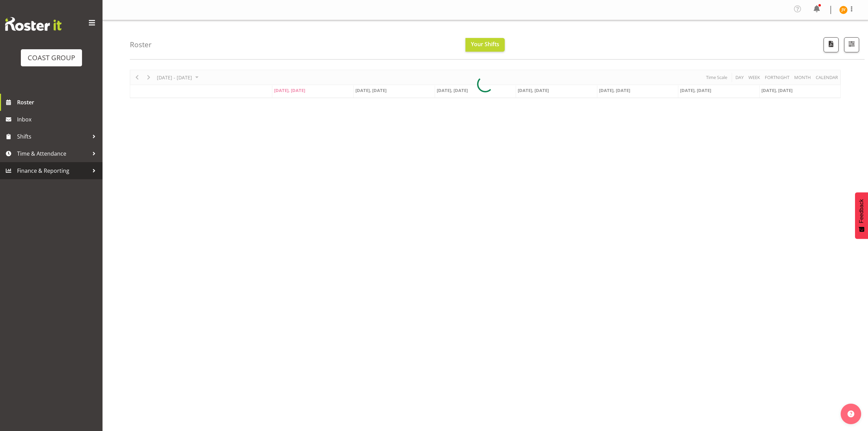 The height and width of the screenshot is (431, 868). Describe the element at coordinates (140, 45) in the screenshot. I see `h4: Roster` at that location.